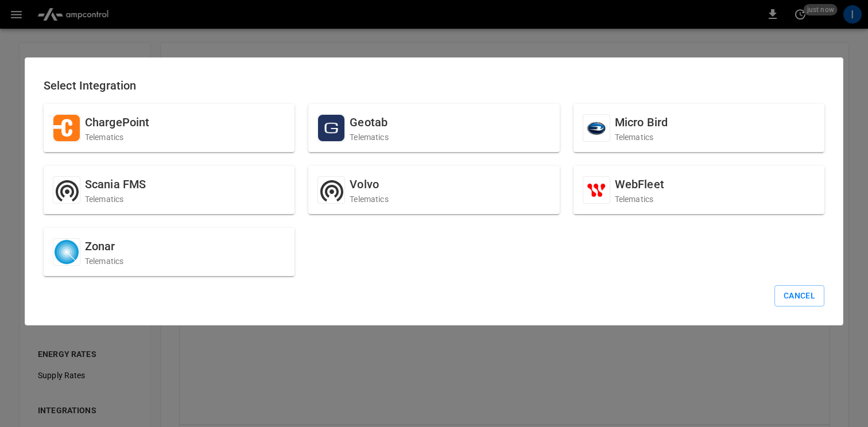 Image resolution: width=868 pixels, height=427 pixels. I want to click on h6: Select Integration, so click(434, 86).